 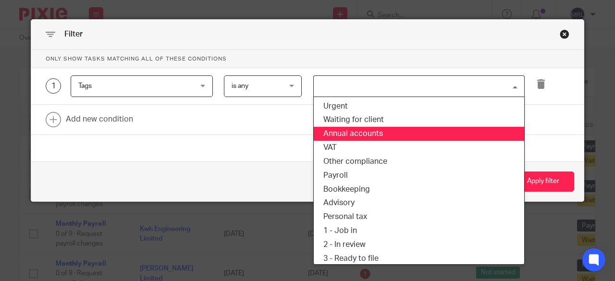 What do you see at coordinates (419, 203) in the screenshot?
I see `li: Advisory` at bounding box center [419, 203].